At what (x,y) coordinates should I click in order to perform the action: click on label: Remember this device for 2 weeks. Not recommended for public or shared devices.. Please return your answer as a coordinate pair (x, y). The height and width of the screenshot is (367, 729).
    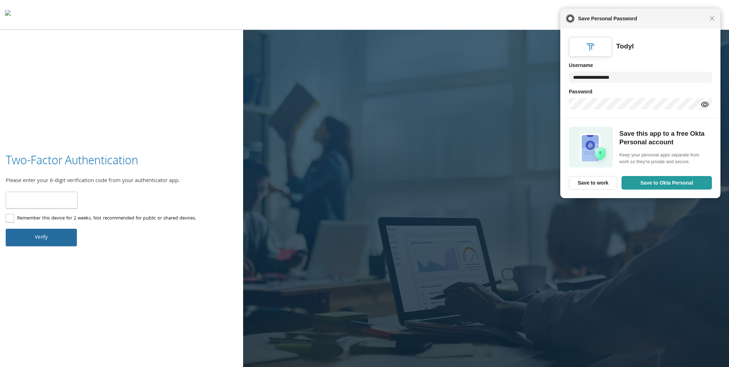
    Looking at the image, I should click on (101, 218).